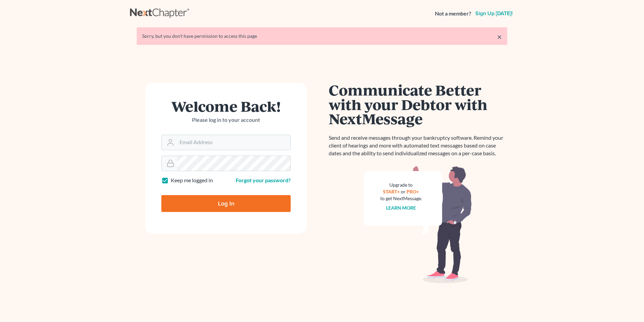 This screenshot has width=644, height=322. I want to click on a: START+, so click(392, 192).